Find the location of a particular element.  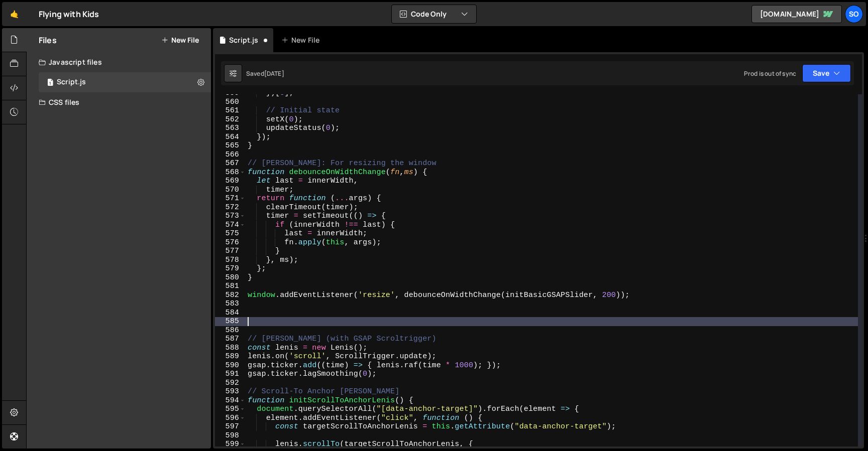

div: 591 is located at coordinates (230, 374).